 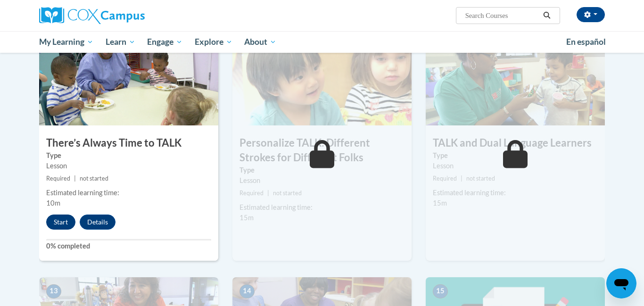 I want to click on h3: TALK and Dual Language Learners, so click(x=515, y=143).